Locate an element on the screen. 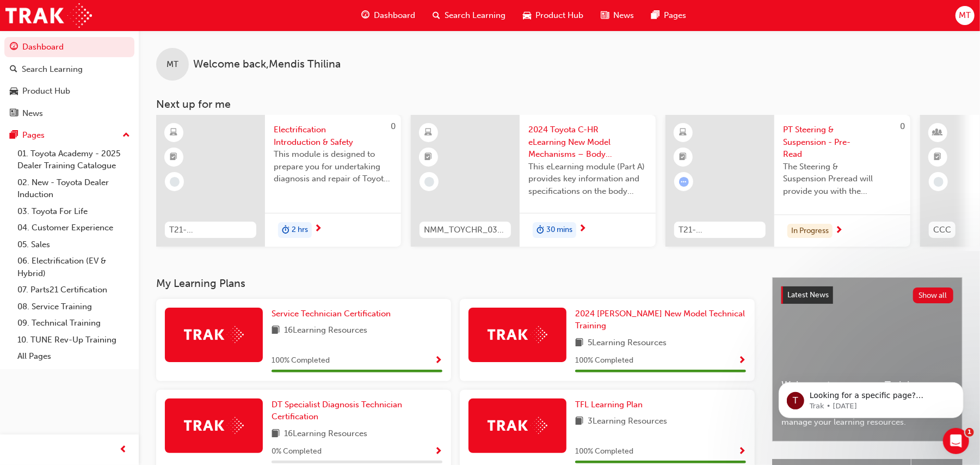 This screenshot has width=980, height=465. span: 16 Learning Resources is located at coordinates (325, 434).